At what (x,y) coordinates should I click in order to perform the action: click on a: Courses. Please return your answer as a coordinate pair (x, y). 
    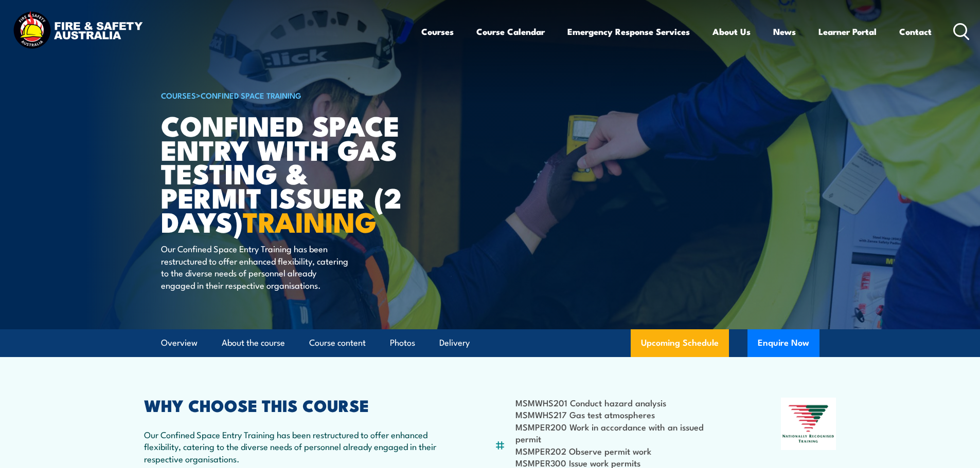
    Looking at the image, I should click on (438, 31).